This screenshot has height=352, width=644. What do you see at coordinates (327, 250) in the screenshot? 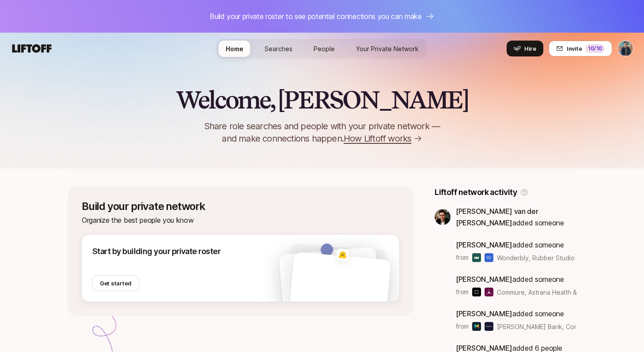
I see `img: 223fd0f3_0a16_422e_b3db_581e474c6a98.jpg` at bounding box center [327, 250].